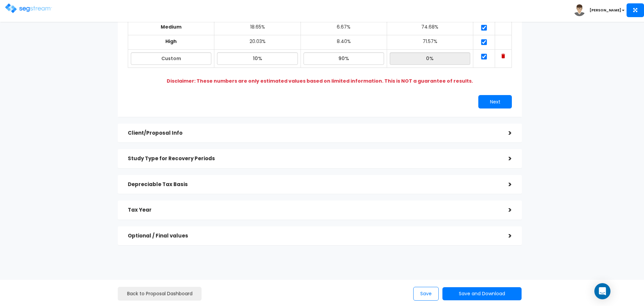 The width and height of the screenshot is (644, 306). I want to click on b: High, so click(171, 42).